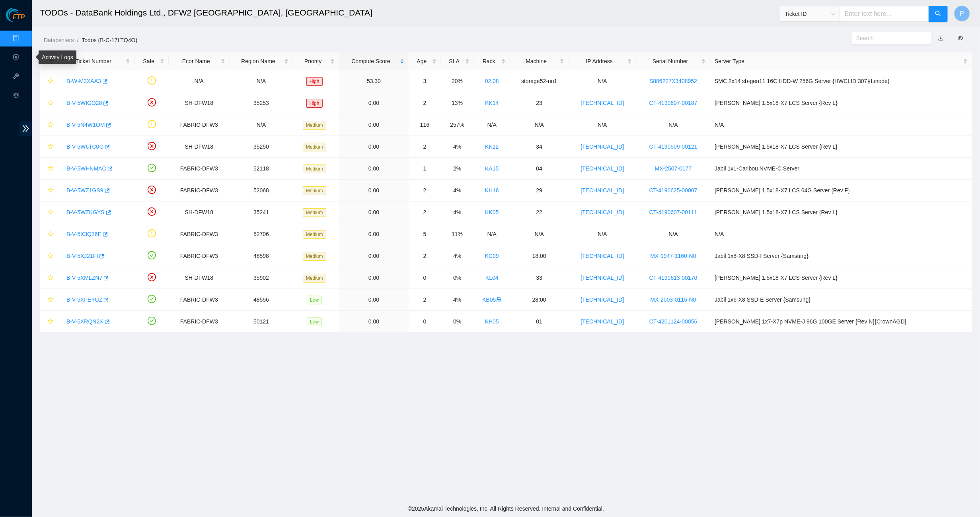 The image size is (980, 517). What do you see at coordinates (262, 147) in the screenshot?
I see `td: 35250` at bounding box center [262, 147].